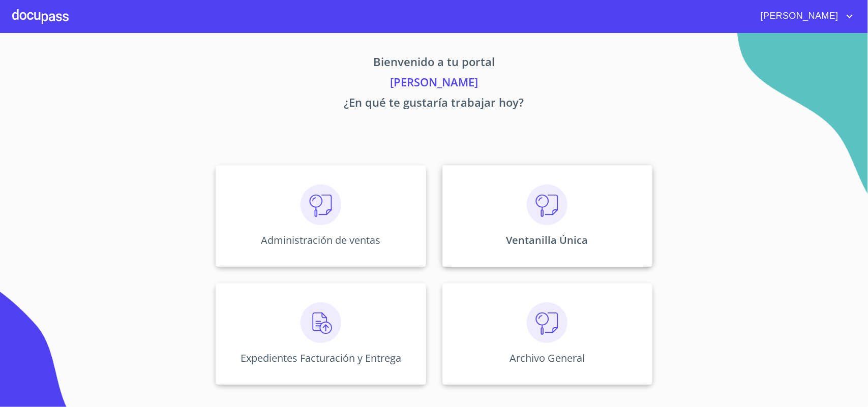  Describe the element at coordinates (434, 104) in the screenshot. I see `p: ¿En qué te gustaría trabajar hoy?` at that location.